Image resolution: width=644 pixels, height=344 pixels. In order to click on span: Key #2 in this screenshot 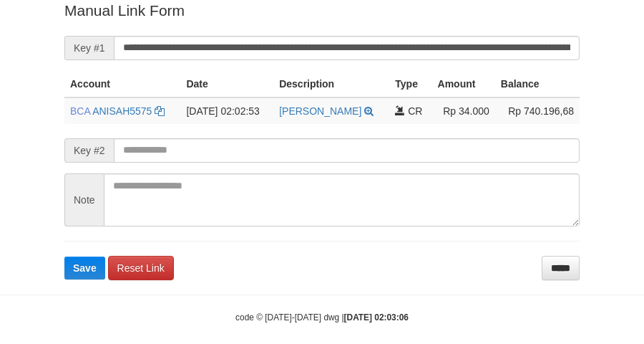, I will do `click(89, 150)`.